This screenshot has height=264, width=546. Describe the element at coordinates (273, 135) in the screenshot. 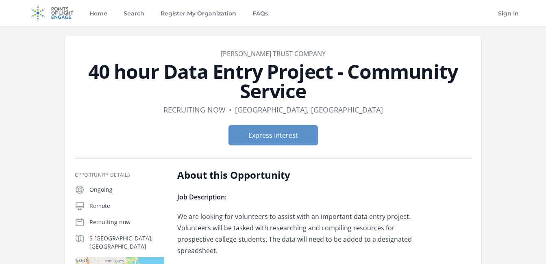

I see `button: Express Interest` at that location.